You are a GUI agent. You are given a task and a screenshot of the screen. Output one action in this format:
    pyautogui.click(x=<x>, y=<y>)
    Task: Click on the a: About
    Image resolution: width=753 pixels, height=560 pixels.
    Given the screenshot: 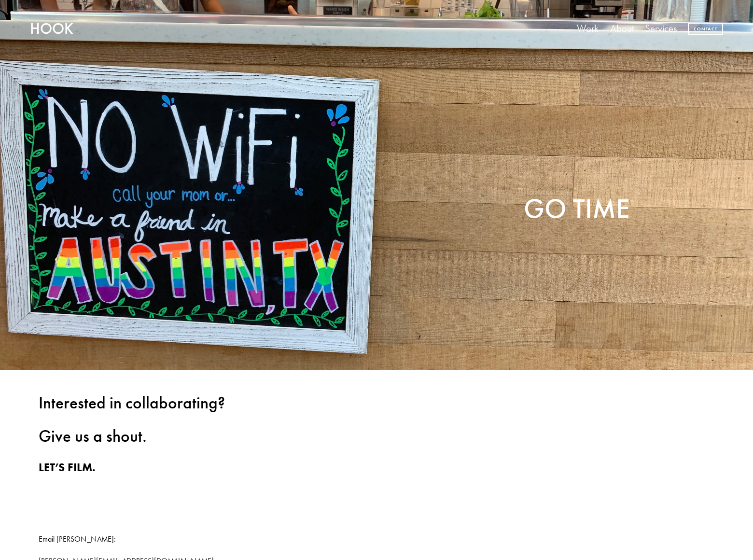 What is the action you would take?
    pyautogui.click(x=622, y=29)
    